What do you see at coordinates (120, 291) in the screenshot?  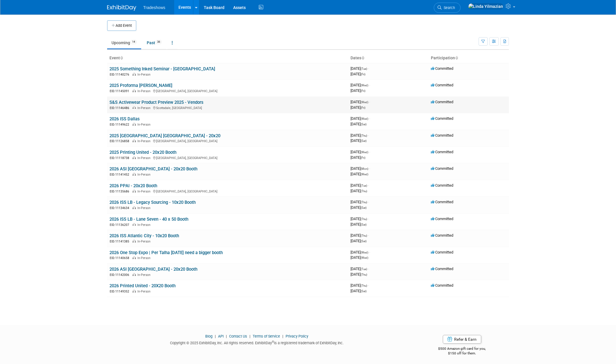 I see `span: EID: 11149352` at bounding box center [120, 291].